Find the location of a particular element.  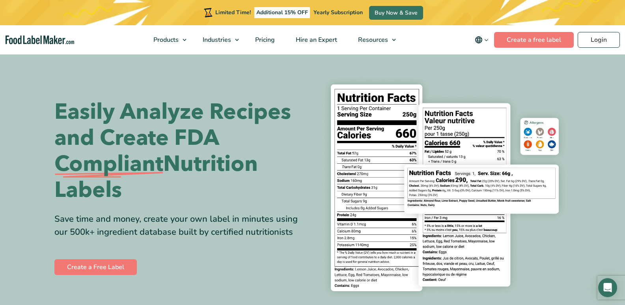

div: Open Intercom Messenger is located at coordinates (608, 287).